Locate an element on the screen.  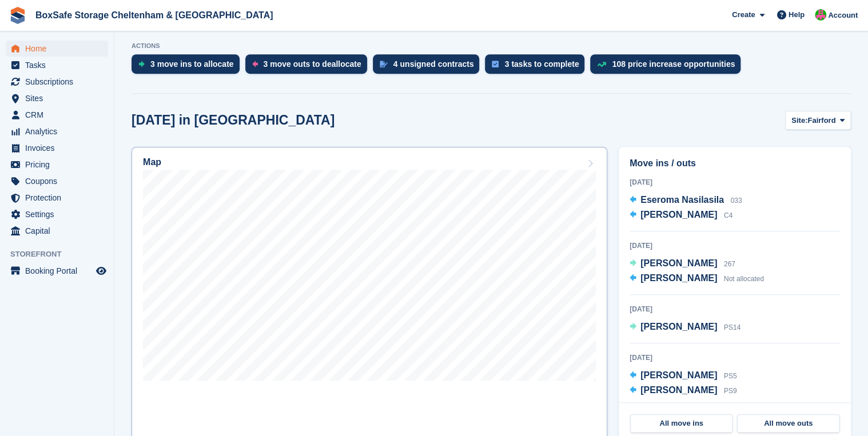
img: price_increase_opportunities-93ffe204e8149a01c8c9dc8f82e8f89637d9d84a8eef4429ea346261dce0b2c0.svg is located at coordinates (601, 64).